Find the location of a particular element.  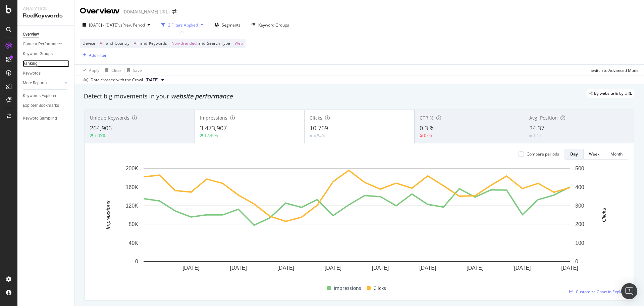

button: Week is located at coordinates (594, 154).